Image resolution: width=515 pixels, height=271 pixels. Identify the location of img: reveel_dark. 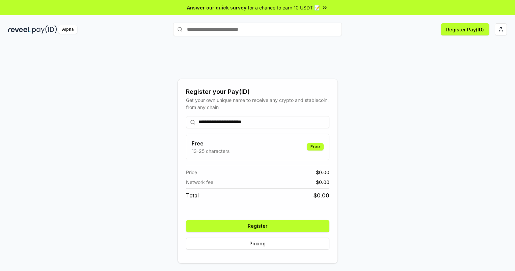
(19, 29).